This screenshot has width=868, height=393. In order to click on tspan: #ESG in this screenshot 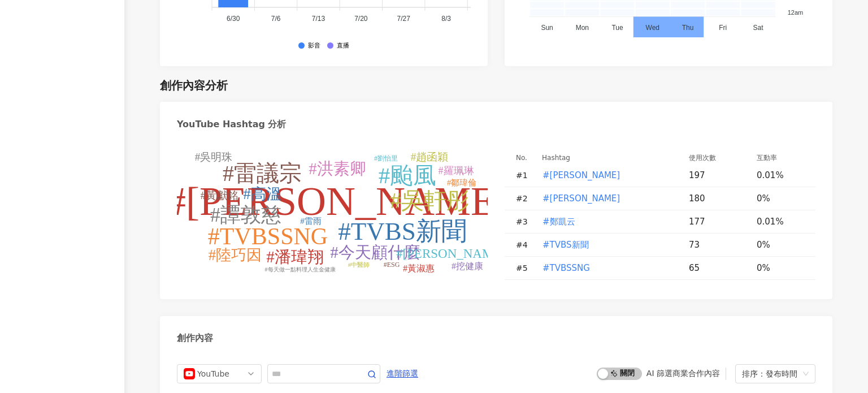, I will do `click(392, 264)`.